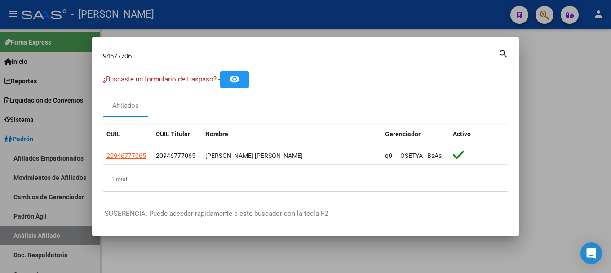  Describe the element at coordinates (113, 134) in the screenshot. I see `span: CUIL` at that location.